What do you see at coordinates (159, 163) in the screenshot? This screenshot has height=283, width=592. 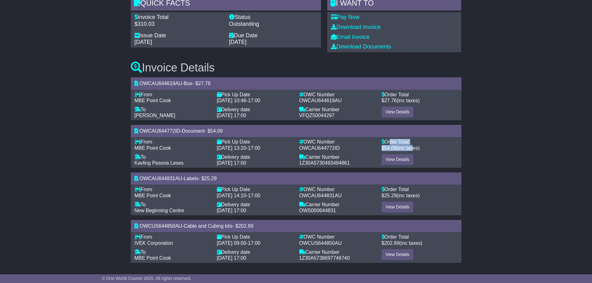 I see `span: Kavling Pesona Leses` at bounding box center [159, 163].